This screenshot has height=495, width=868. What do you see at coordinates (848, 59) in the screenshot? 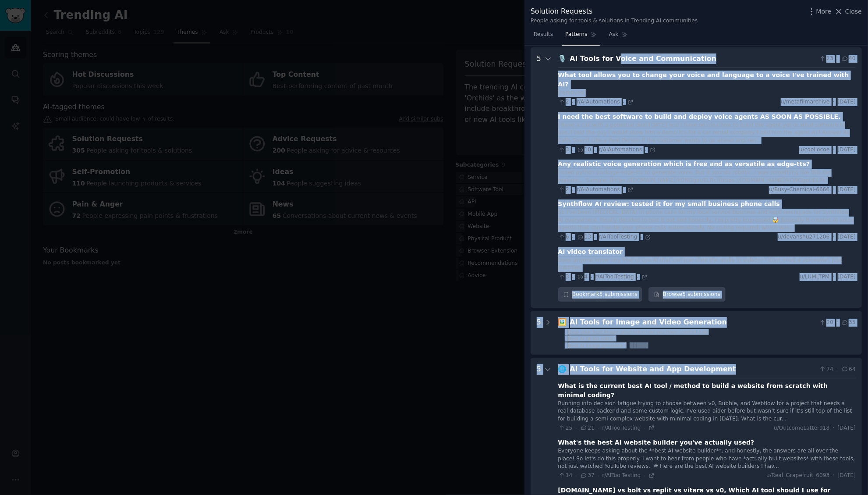
I see `span: 40` at bounding box center [848, 59].